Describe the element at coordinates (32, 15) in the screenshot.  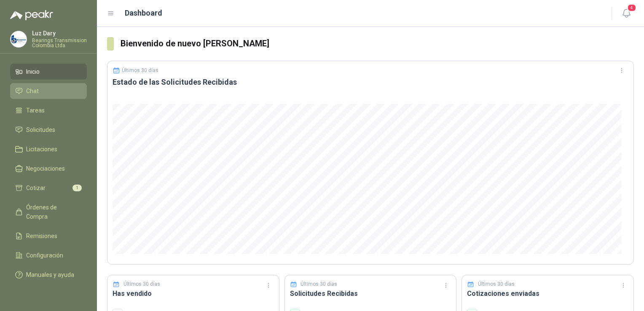
I see `img: Logo peakr` at that location.